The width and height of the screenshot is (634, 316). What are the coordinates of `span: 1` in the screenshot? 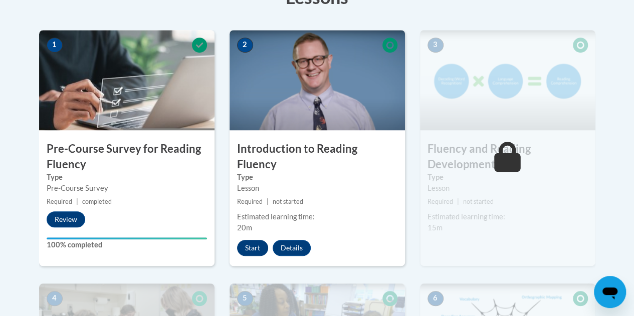 It's located at (55, 45).